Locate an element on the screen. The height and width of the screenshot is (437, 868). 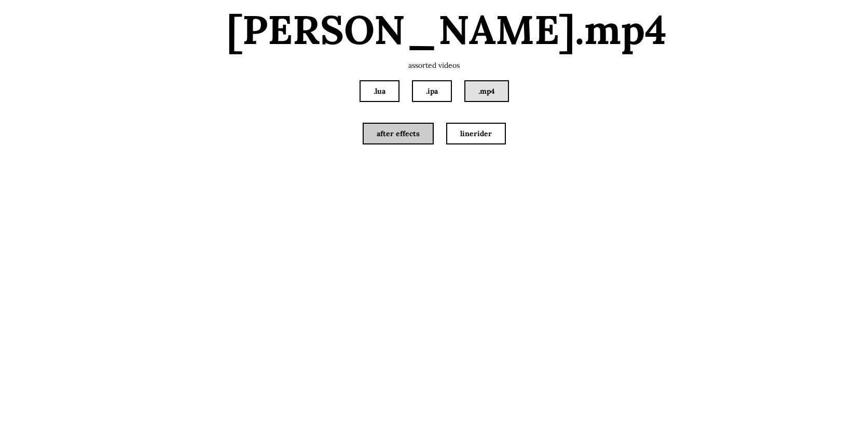
a: .ipa is located at coordinates (432, 91).